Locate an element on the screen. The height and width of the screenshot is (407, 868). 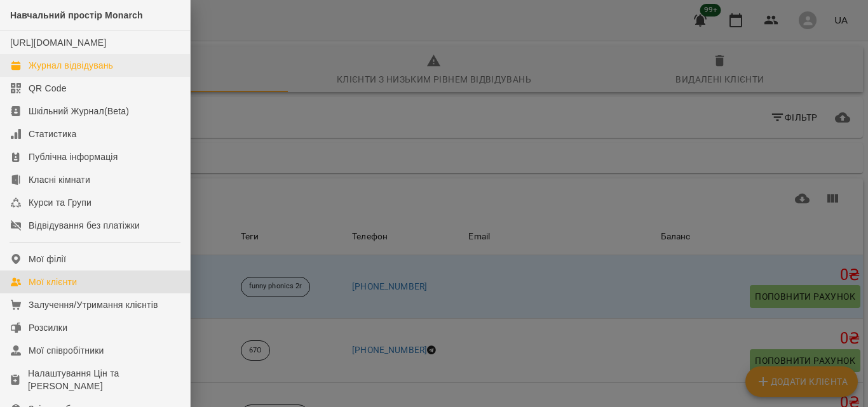
span: Навчальний простір Monarch is located at coordinates (76, 15).